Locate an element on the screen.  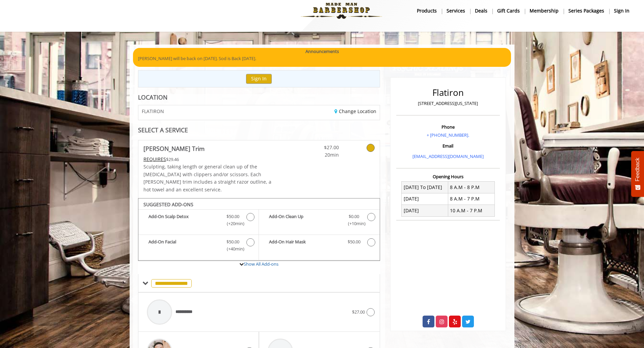
b: Add-On Clean Up is located at coordinates (305, 219).